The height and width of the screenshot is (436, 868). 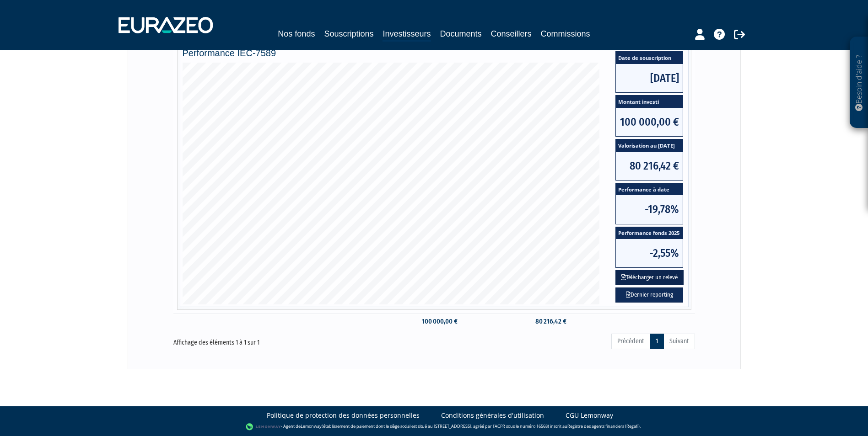 I want to click on a: Lemonway, so click(x=311, y=426).